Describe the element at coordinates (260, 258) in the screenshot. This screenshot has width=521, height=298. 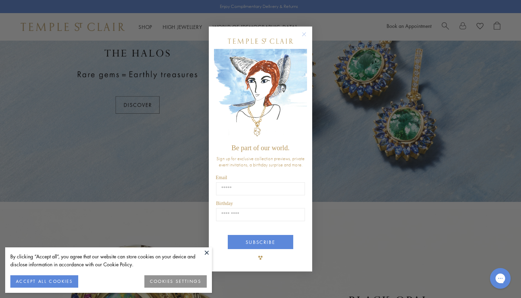
I see `img: TSC` at that location.